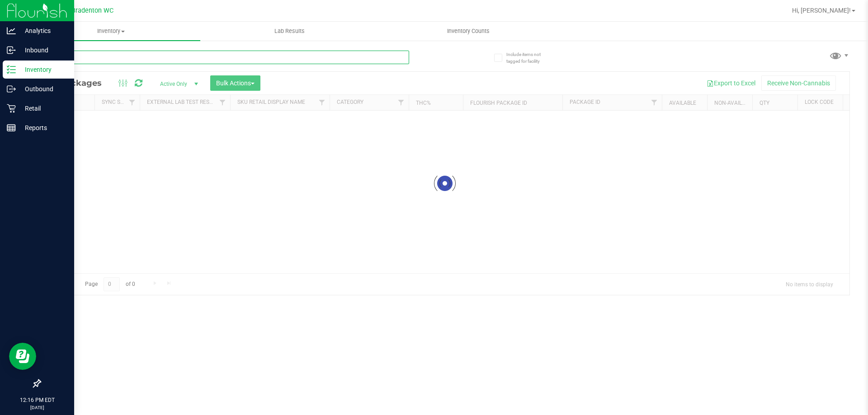 The width and height of the screenshot is (868, 415). What do you see at coordinates (12, 128) in the screenshot?
I see `inline-svg: Reports` at bounding box center [12, 128].